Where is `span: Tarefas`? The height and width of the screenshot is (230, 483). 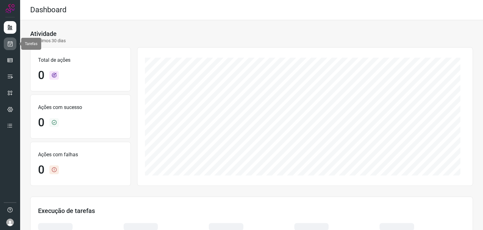
span: Tarefas is located at coordinates (31, 44).